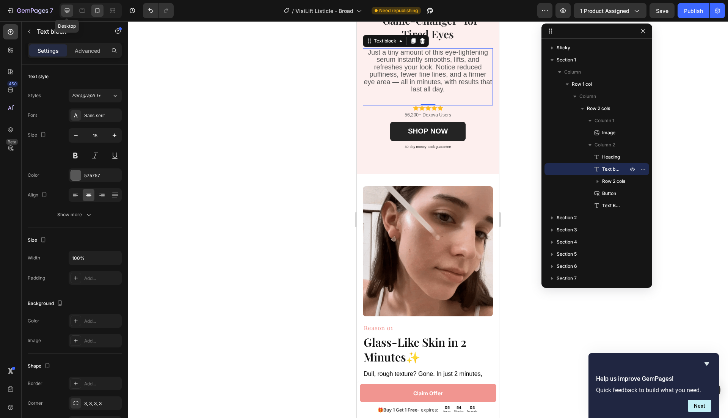 The image size is (728, 418). Describe the element at coordinates (38, 77) in the screenshot. I see `div: Text style` at that location.